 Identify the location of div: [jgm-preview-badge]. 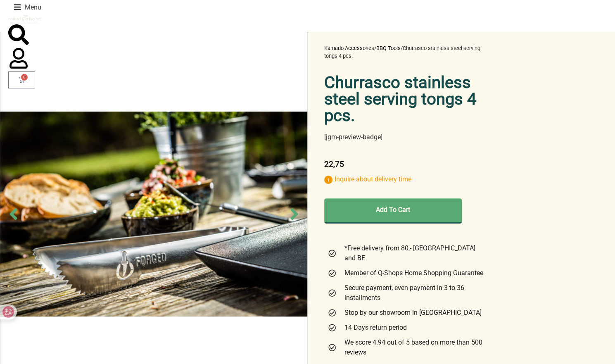
(406, 137).